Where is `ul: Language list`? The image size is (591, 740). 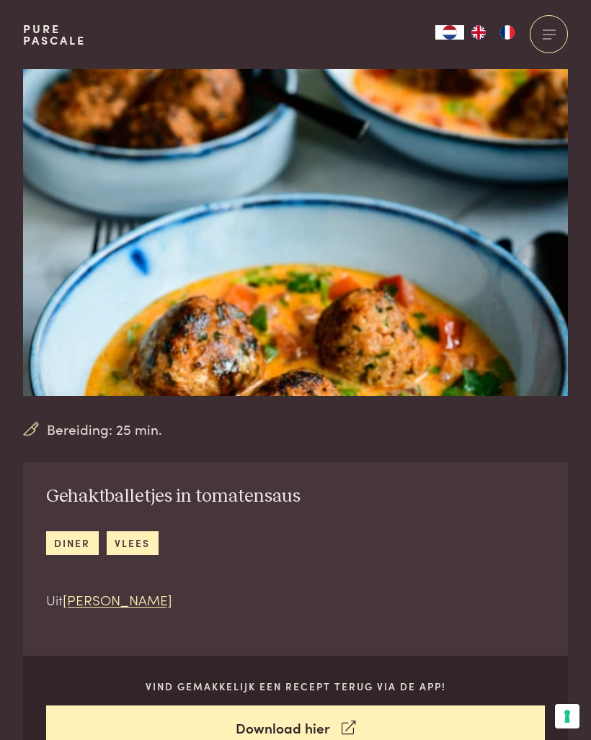 ul: Language list is located at coordinates (493, 32).